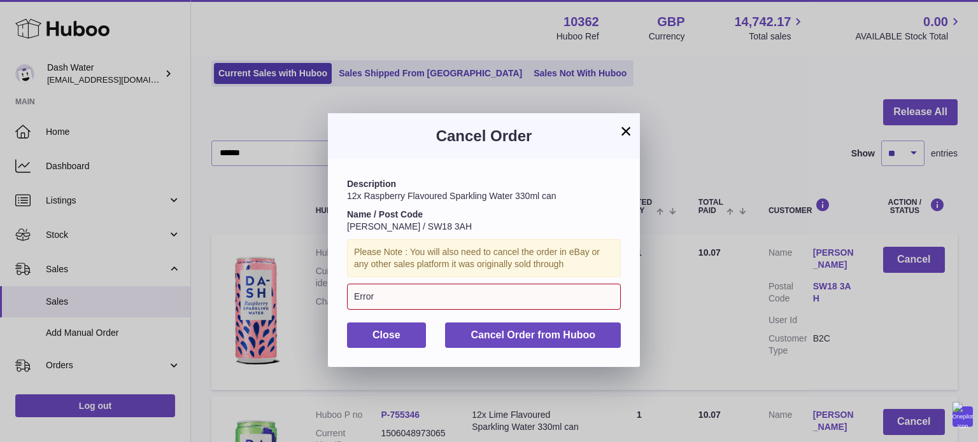 This screenshot has height=442, width=978. What do you see at coordinates (533, 335) in the screenshot?
I see `span: Cancel Order from Huboo` at bounding box center [533, 335].